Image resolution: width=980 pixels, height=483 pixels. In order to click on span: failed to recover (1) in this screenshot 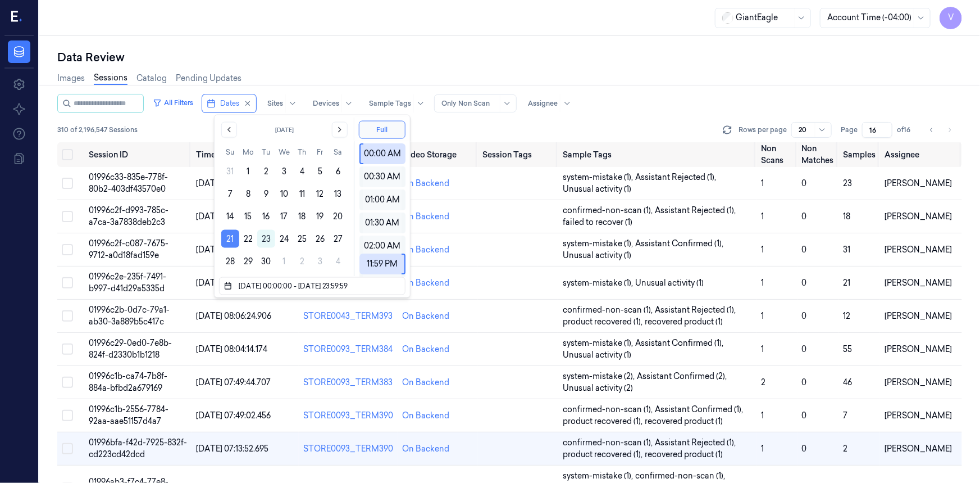, I will do `click(597, 222)`.